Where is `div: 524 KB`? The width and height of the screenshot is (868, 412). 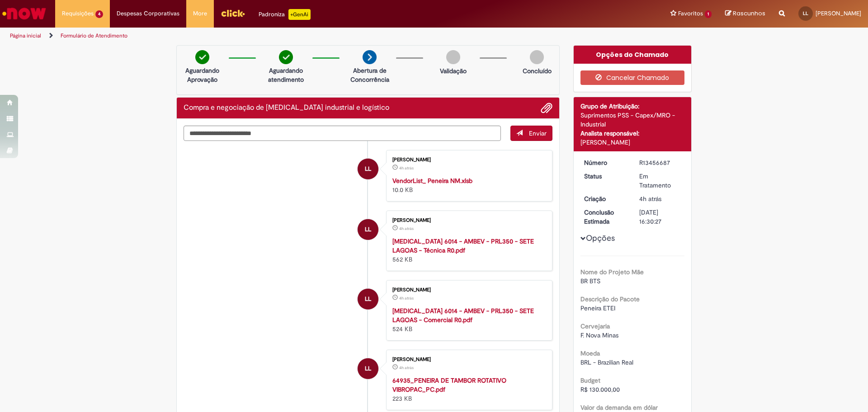 div: 524 KB is located at coordinates (467, 320).